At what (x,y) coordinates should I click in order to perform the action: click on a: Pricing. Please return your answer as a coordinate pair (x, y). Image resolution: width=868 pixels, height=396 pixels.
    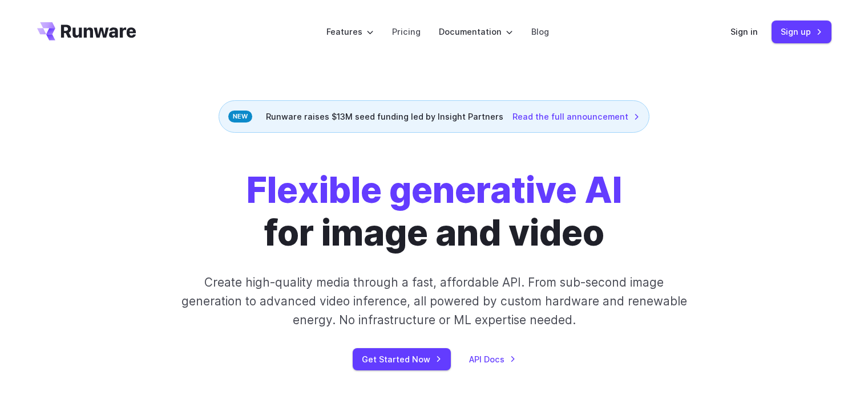
    Looking at the image, I should click on (406, 32).